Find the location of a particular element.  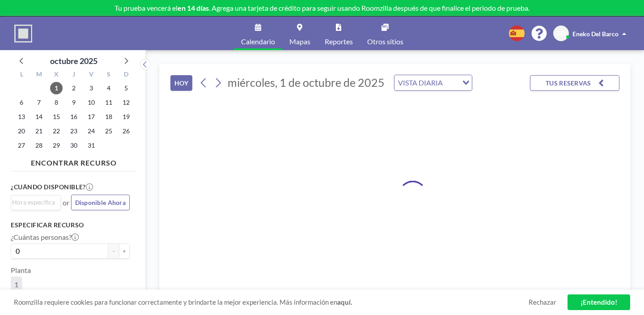

a: Reportes is located at coordinates (338, 33).